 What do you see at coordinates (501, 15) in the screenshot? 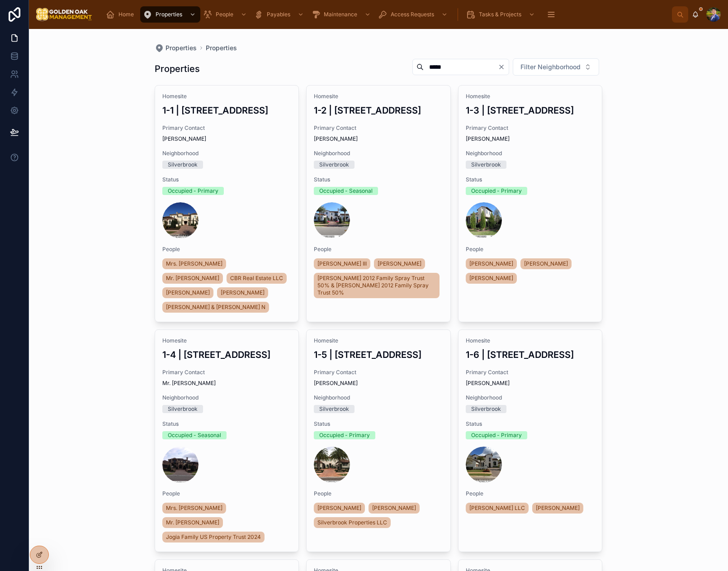
I see `a: Tasks & Projects` at bounding box center [501, 15].